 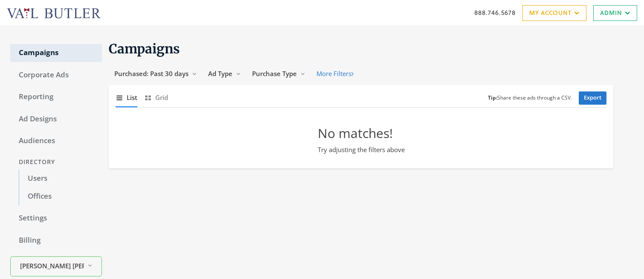 I want to click on a: 888.746.5678, so click(x=495, y=12).